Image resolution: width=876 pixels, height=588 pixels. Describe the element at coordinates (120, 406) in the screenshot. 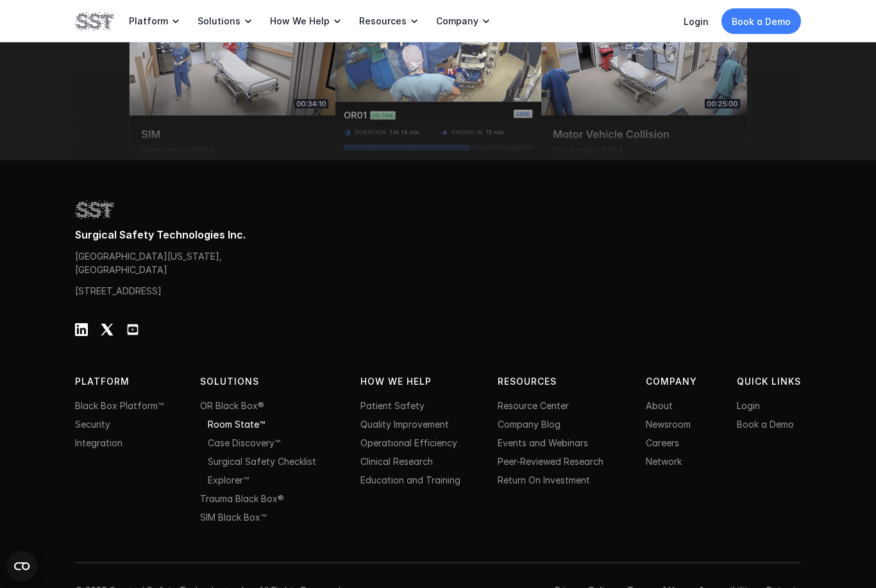

I see `a: Black Box Platform™` at that location.